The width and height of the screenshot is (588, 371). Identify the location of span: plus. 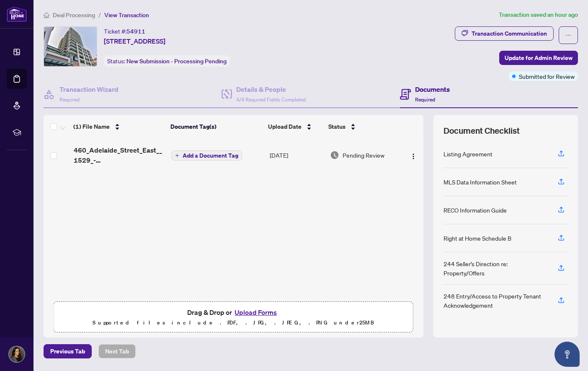
(177, 156).